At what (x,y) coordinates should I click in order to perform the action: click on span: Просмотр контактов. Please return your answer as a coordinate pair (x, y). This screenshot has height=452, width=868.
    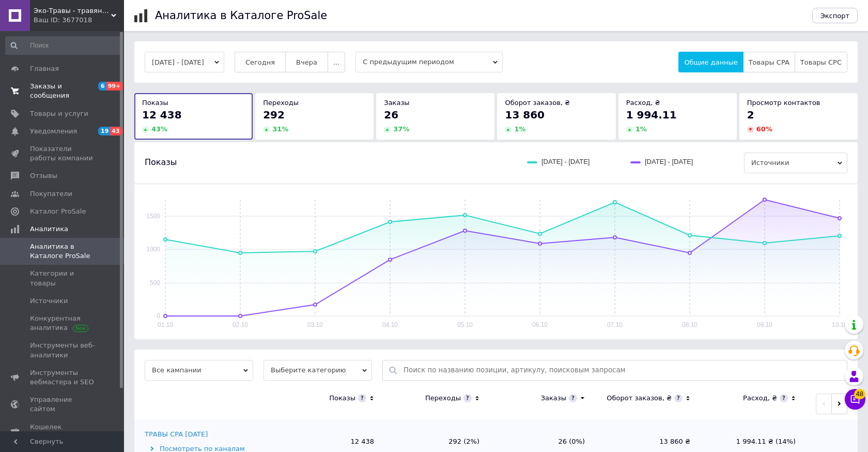
    Looking at the image, I should click on (784, 103).